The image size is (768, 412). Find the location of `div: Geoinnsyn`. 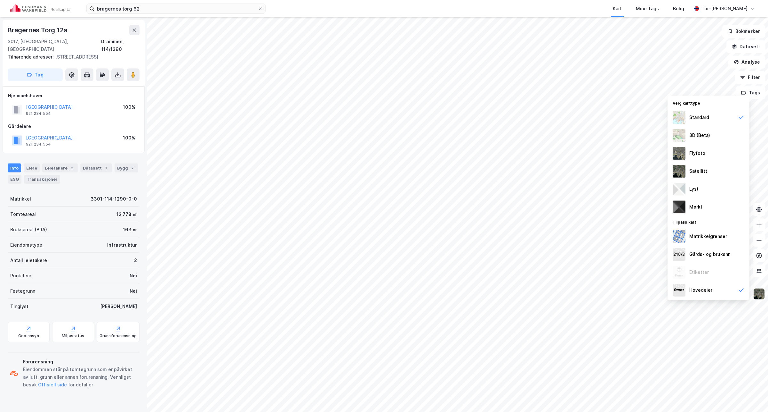

div: Geoinnsyn is located at coordinates (28, 336).